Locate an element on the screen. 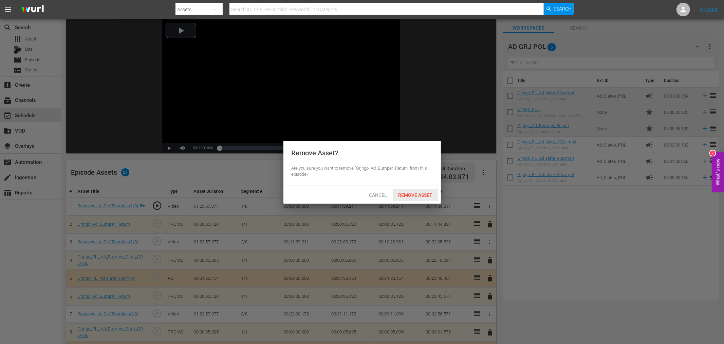  span: menu is located at coordinates (8, 10).